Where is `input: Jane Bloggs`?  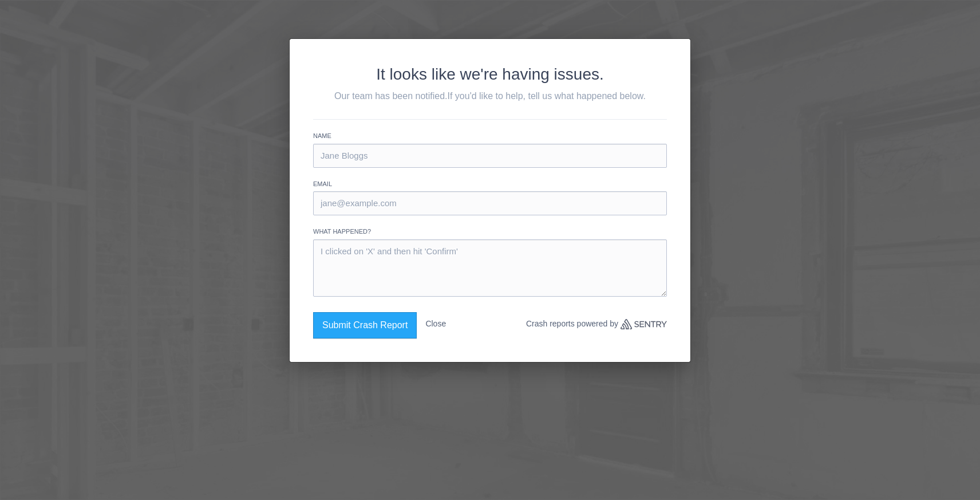
input: Jane Bloggs is located at coordinates (490, 156).